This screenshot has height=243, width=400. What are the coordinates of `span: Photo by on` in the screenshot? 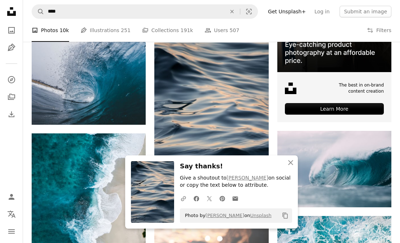 It's located at (226, 215).